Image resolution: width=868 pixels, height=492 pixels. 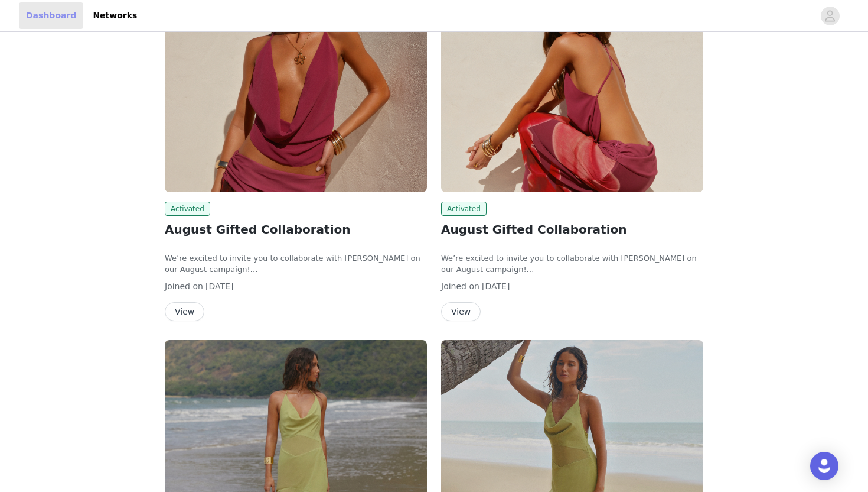 I want to click on div: avatar, so click(x=830, y=16).